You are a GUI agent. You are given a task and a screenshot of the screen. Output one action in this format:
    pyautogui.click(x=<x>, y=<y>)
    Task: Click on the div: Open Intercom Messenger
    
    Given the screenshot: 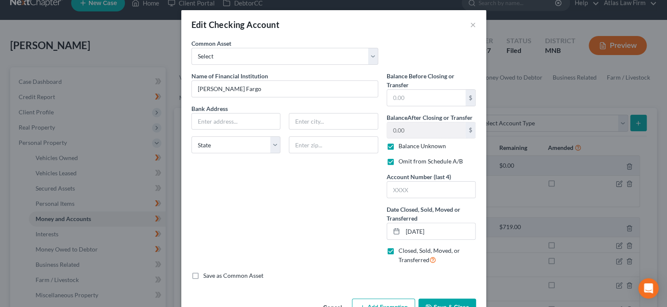 What is the action you would take?
    pyautogui.click(x=649, y=289)
    